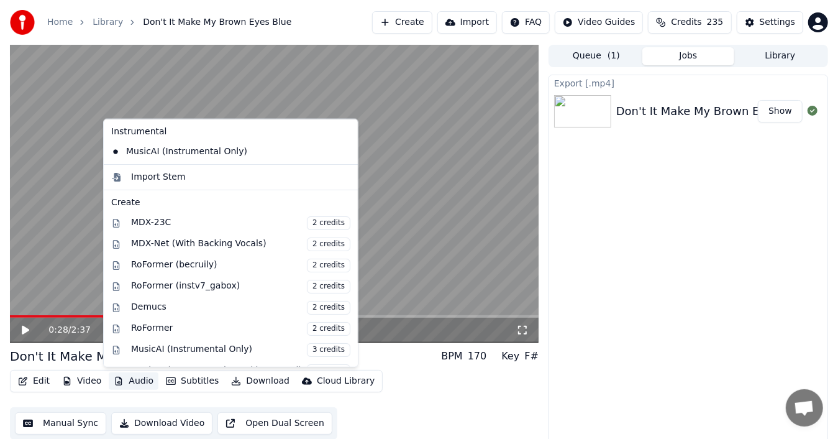  What do you see at coordinates (241, 329) in the screenshot?
I see `div: RoFormer` at bounding box center [241, 329].